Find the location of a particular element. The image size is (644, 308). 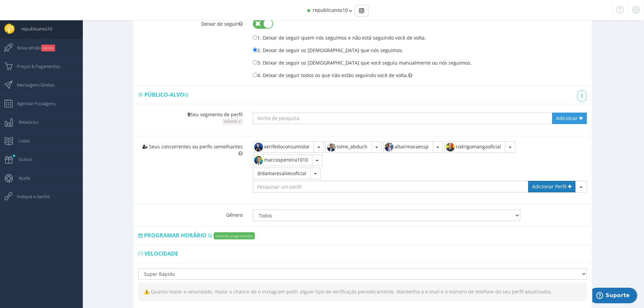

label: 4. Deixar de seguir todos os que não estão seguindo você de volta. is located at coordinates (330, 75).